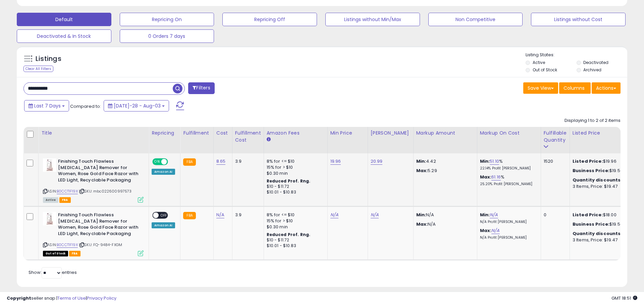  Describe the element at coordinates (56, 254) in the screenshot. I see `span: All listings that are currently out of stock and unavailable for purchase on Amazon` at that location.